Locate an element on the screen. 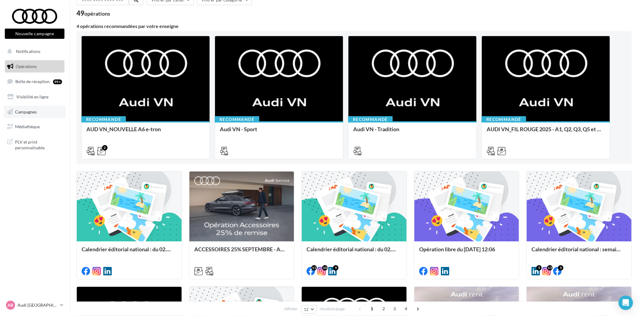 The height and width of the screenshot is (316, 639). div: Open Intercom Messenger is located at coordinates (626, 303).